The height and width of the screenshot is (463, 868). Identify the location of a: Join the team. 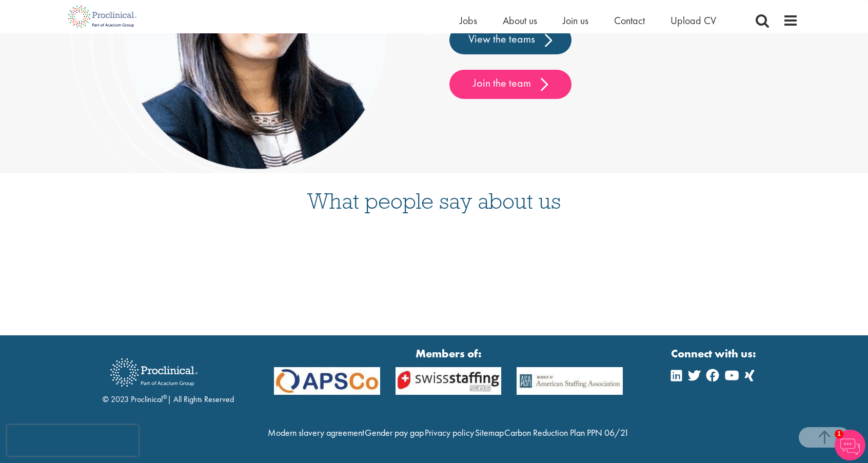
(510, 84).